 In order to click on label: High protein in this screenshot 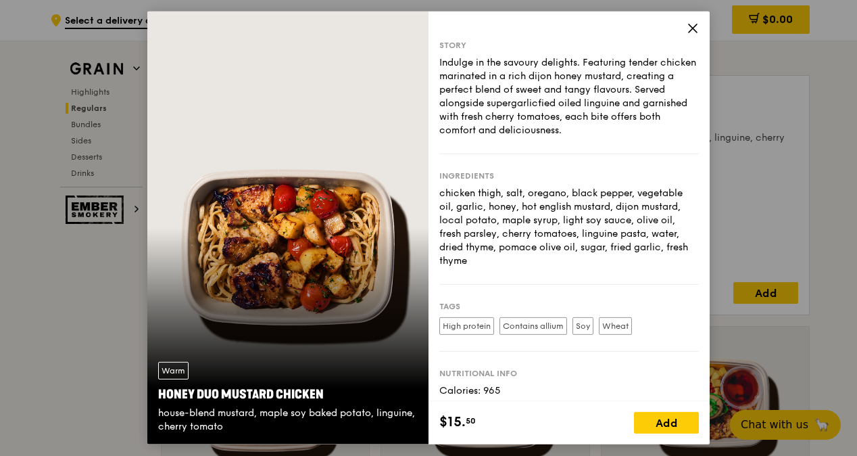, I will do `click(467, 326)`.